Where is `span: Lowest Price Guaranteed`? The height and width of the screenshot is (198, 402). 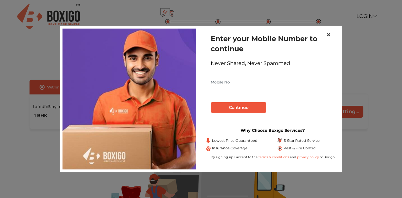 span: Lowest Price Guaranteed is located at coordinates (235, 141).